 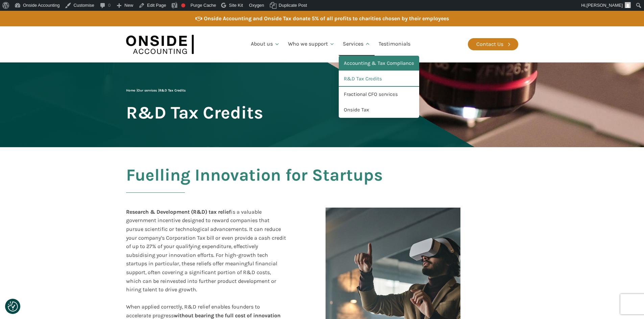 What do you see at coordinates (493, 44) in the screenshot?
I see `a: Contact Us` at bounding box center [493, 44].